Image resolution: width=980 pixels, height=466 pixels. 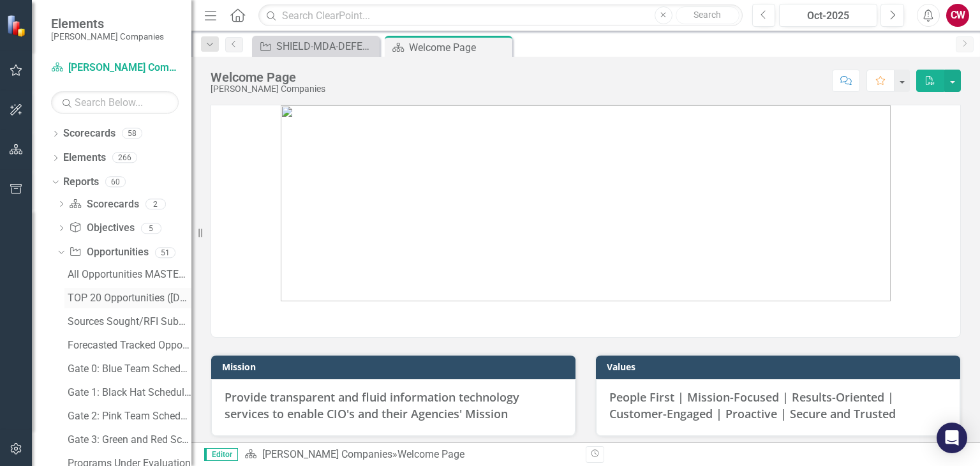 What do you see at coordinates (586, 203) in the screenshot?
I see `img: image%20v4.png` at bounding box center [586, 203].